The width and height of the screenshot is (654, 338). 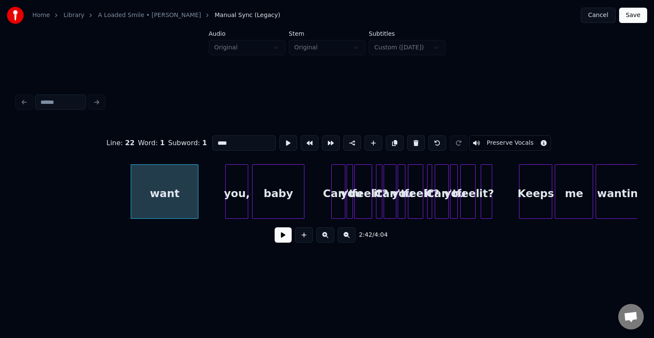 What do you see at coordinates (247, 34) in the screenshot?
I see `label: Audio` at bounding box center [247, 34].